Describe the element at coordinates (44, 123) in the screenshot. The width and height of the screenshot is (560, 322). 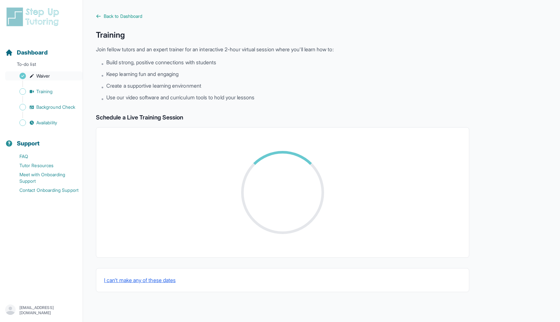
I see `a: Availability` at that location.